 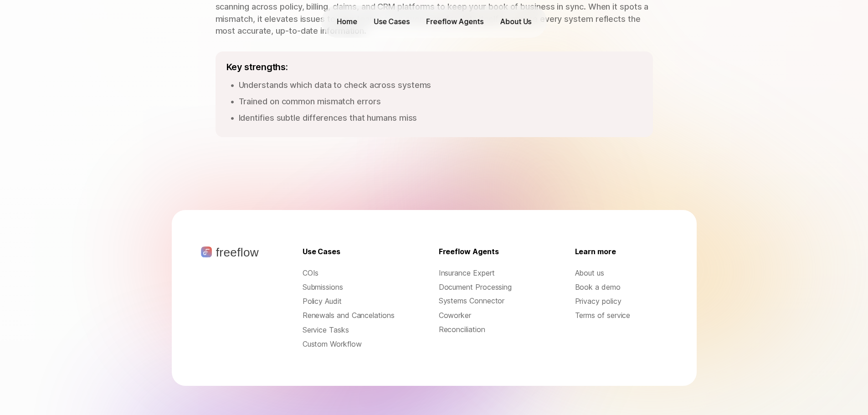 I want to click on p: Book a demo, so click(x=621, y=288).